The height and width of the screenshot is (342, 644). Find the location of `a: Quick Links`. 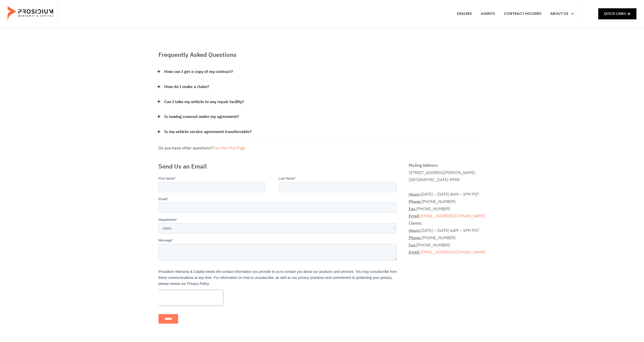

a: Quick Links is located at coordinates (617, 13).